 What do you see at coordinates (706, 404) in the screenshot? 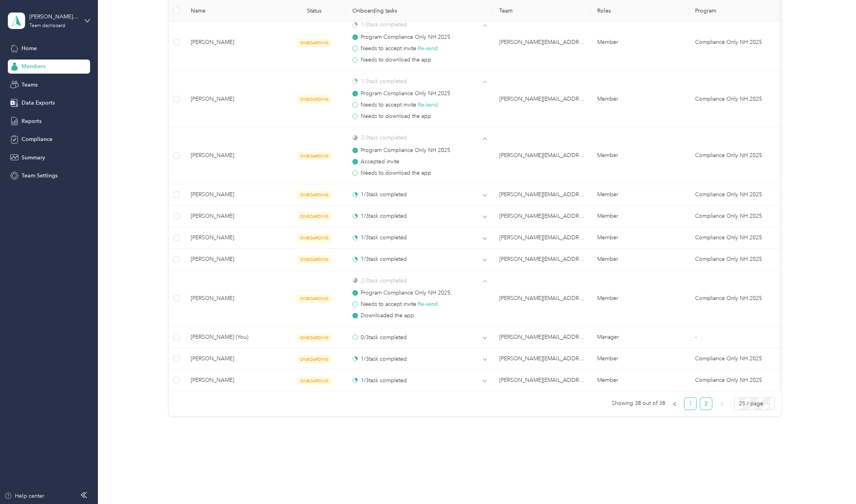
I see `a: 2` at bounding box center [706, 404].